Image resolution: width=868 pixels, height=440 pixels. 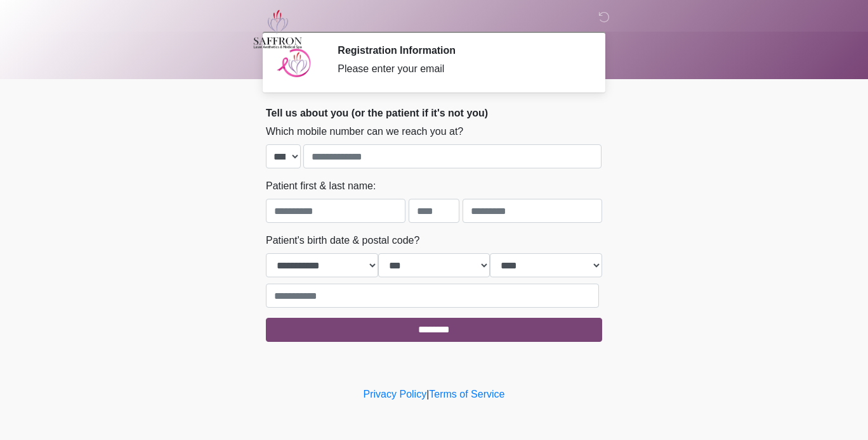 What do you see at coordinates (278, 29) in the screenshot?
I see `img: Saffron Laser Aesthetics and Medical Spa Logo` at bounding box center [278, 29].